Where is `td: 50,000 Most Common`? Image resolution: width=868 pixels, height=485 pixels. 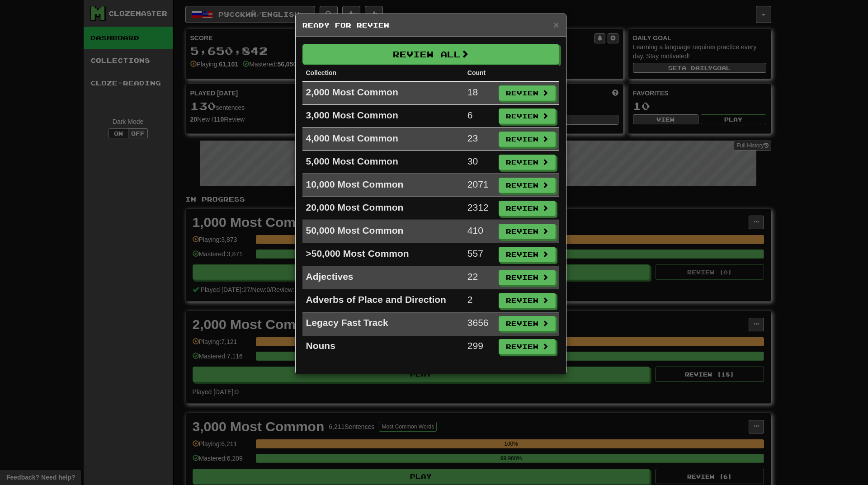
td: 50,000 Most Common is located at coordinates (383, 232).